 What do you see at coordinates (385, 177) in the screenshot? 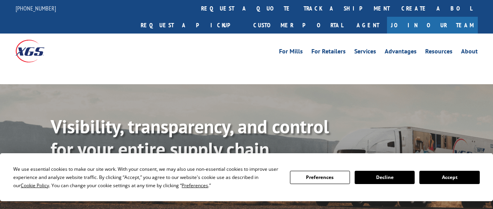
I see `button: Decline` at bounding box center [385, 177].